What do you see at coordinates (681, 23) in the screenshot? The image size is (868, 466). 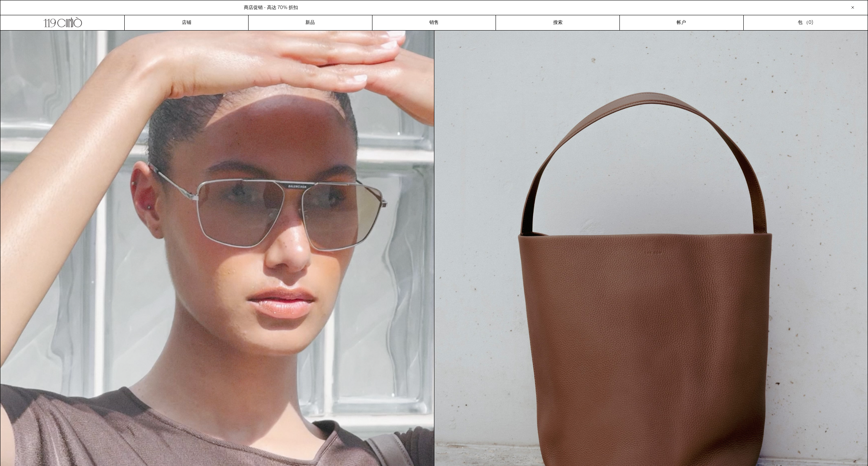 I see `font: 帐户` at bounding box center [681, 23].